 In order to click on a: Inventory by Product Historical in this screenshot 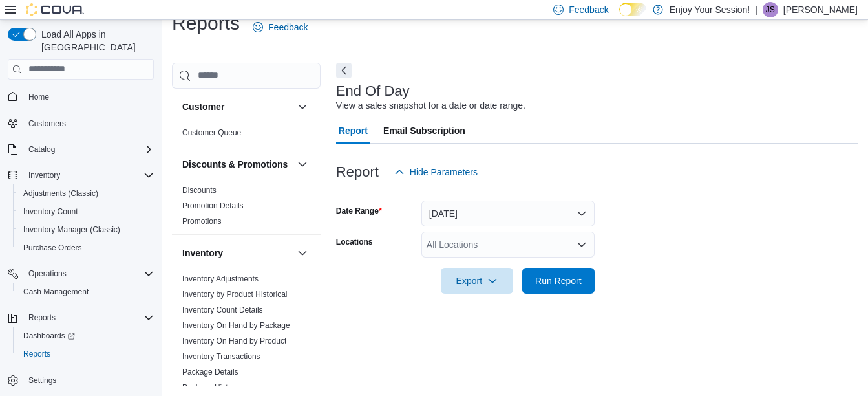, I will do `click(235, 295)`.